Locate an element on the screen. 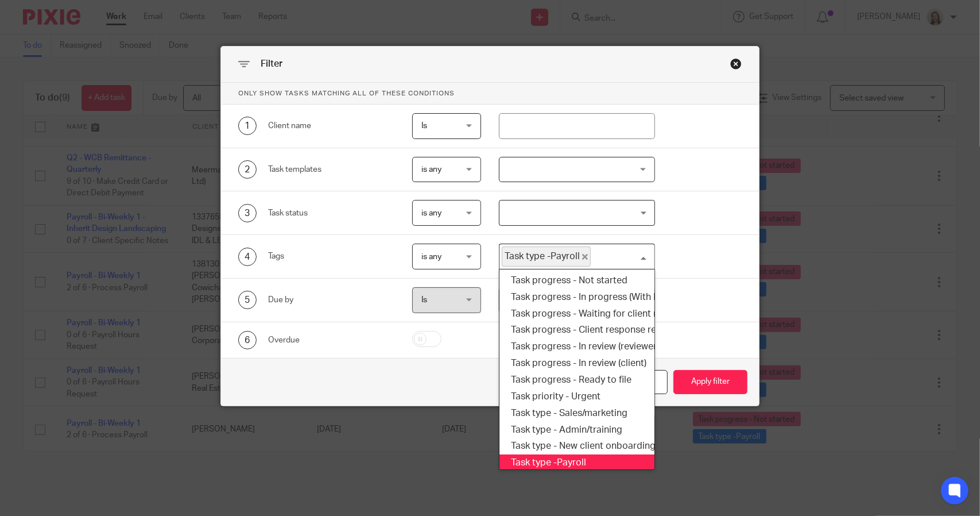  li: Task type - New client onboarding is located at coordinates (576, 445).